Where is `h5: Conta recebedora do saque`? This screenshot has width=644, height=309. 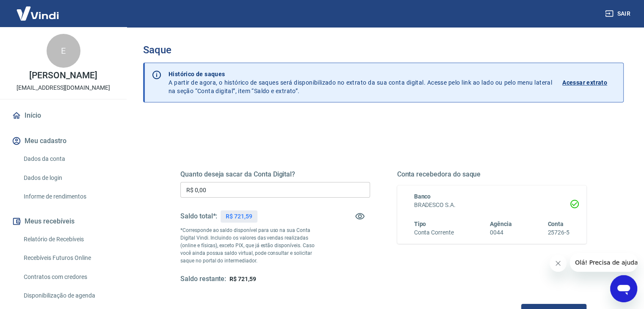 h5: Conta recebedora do saque is located at coordinates (492, 174).